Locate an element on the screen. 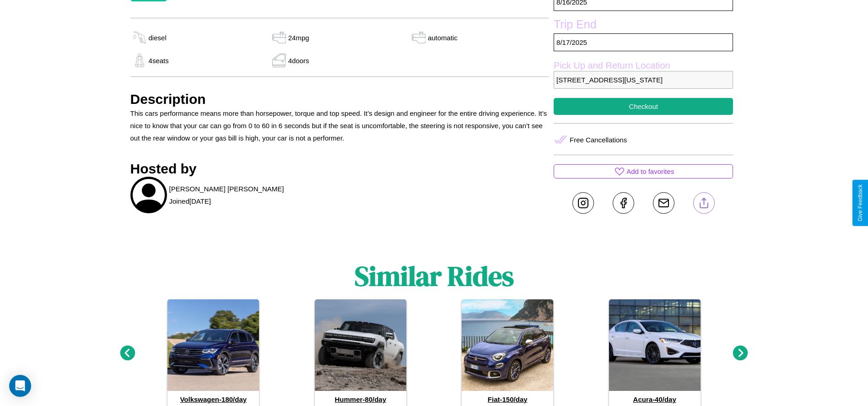 This screenshot has height=406, width=868. h3: Hosted by is located at coordinates (340, 168).